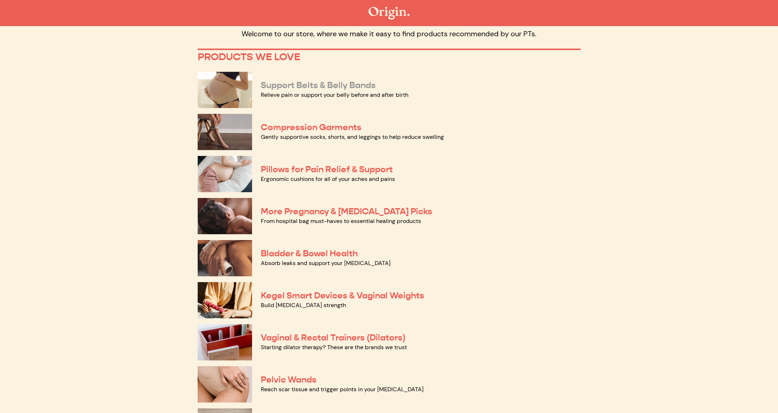 This screenshot has height=413, width=778. Describe the element at coordinates (342, 296) in the screenshot. I see `a: Kegel Smart Devices & Vaginal Weights` at that location.